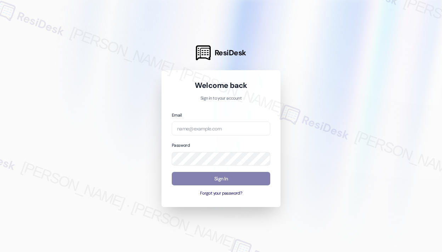 This screenshot has height=252, width=442. I want to click on label: Password, so click(180, 145).